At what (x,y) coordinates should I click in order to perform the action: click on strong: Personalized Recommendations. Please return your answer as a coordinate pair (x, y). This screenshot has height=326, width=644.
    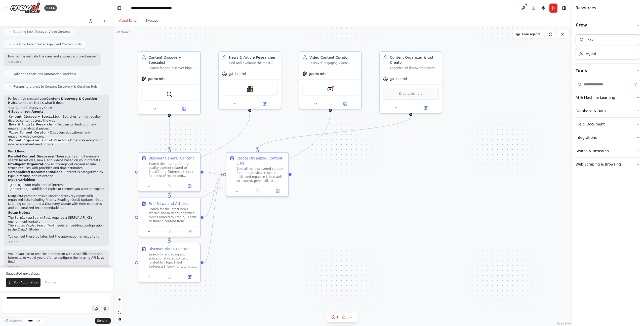
    Looking at the image, I should click on (36, 172).